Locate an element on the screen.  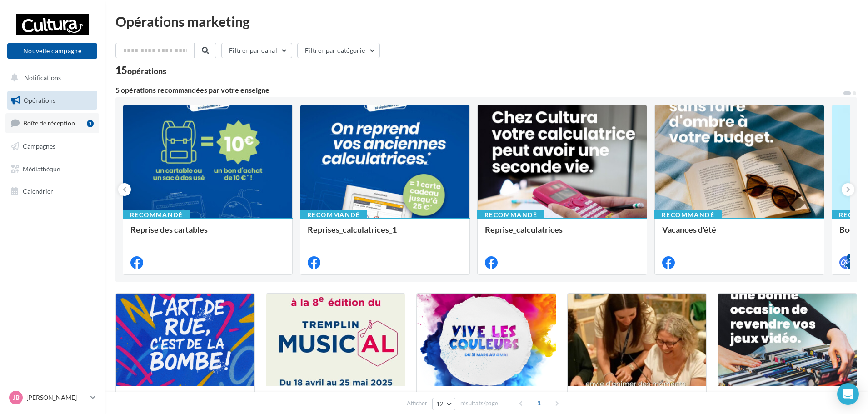
span: Médiathèque is located at coordinates (42, 168).